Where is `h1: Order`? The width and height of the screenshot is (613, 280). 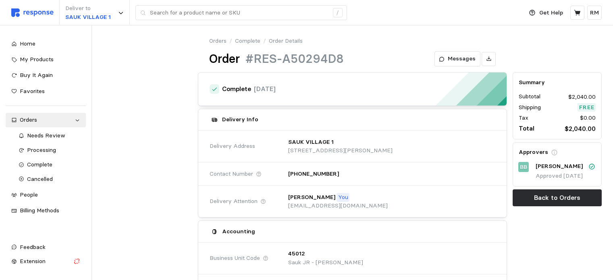
h1: Order is located at coordinates (225, 59).